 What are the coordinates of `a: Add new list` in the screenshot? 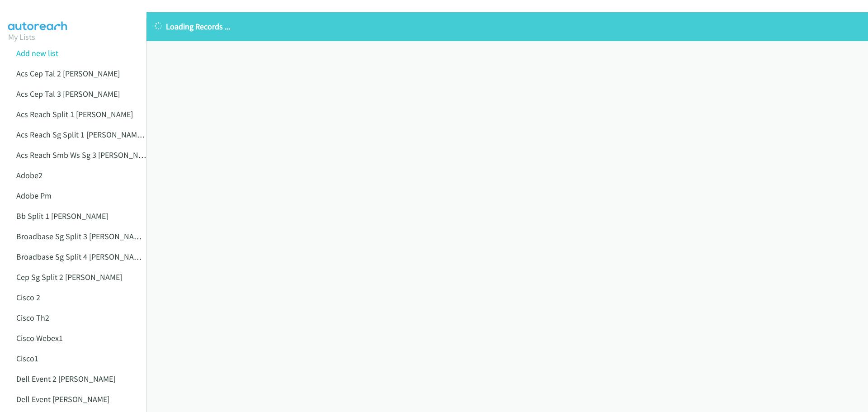 It's located at (37, 53).